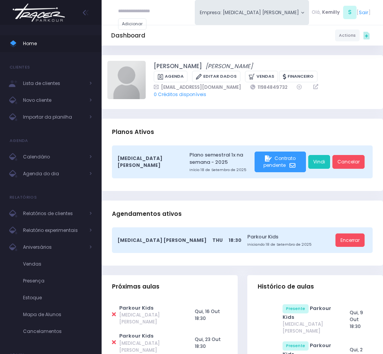 This screenshot has height=354, width=383. Describe the element at coordinates (54, 248) in the screenshot. I see `span: Aniversários` at that location.